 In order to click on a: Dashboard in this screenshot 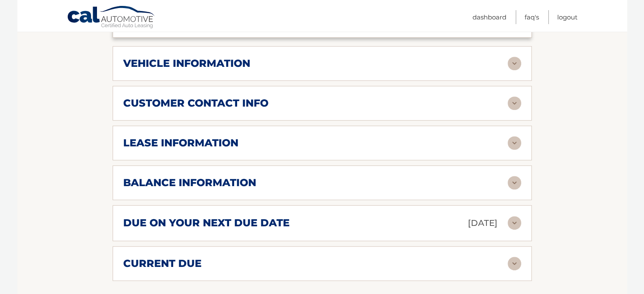, I will do `click(489, 17)`.